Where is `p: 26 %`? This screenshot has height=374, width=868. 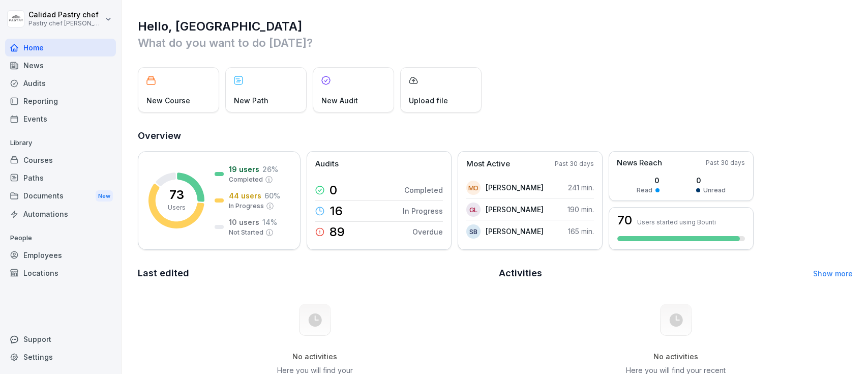 p: 26 % is located at coordinates (270, 169).